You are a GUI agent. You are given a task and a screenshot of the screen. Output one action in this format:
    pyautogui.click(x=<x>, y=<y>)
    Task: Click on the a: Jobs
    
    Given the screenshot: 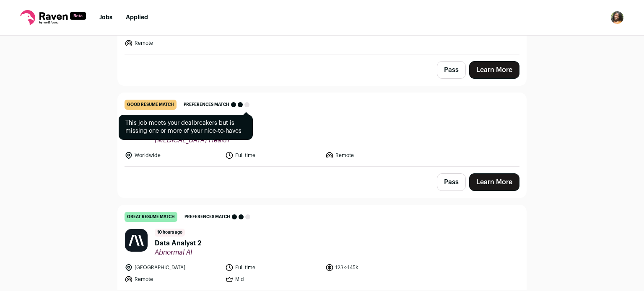 What is the action you would take?
    pyautogui.click(x=105, y=17)
    